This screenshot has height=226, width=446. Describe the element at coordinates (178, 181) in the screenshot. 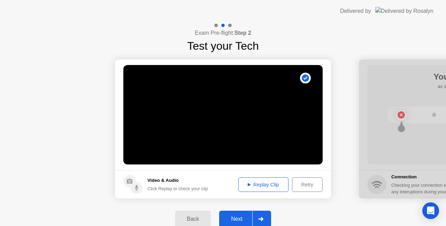

I see `h5: Video & Audio` at that location.